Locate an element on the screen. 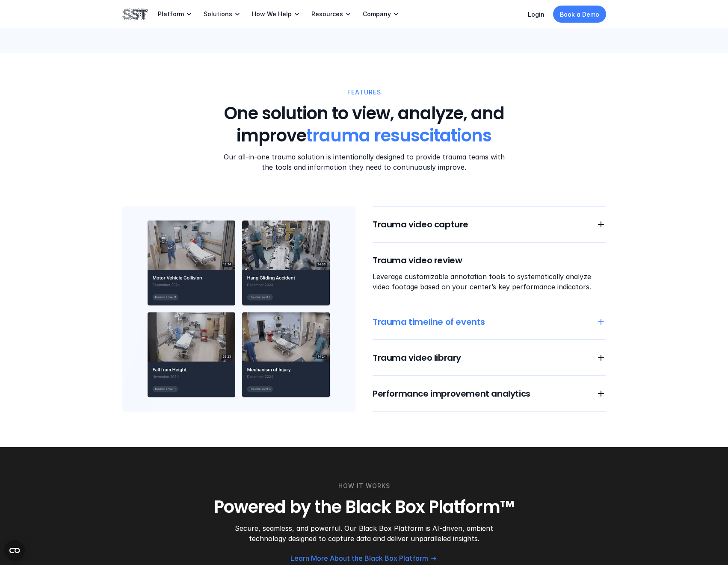 This screenshot has width=728, height=565. p: Leverage customizable annotation tools to systematically analyze video footage based on your cent... is located at coordinates (489, 282).